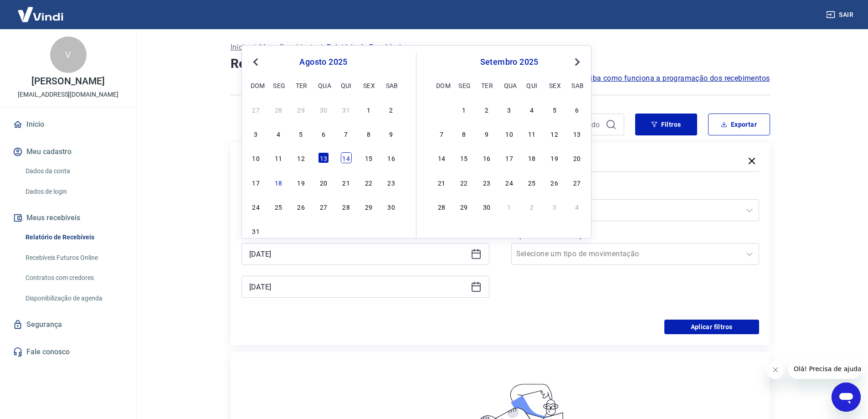 The image size is (868, 419). Describe the element at coordinates (486, 134) in the screenshot. I see `div: Choose terça-feira, 9 de setembro de 2025` at that location.